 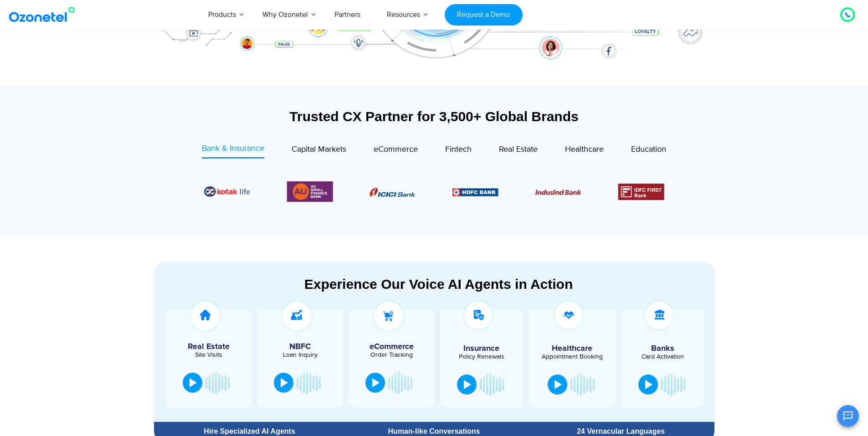 I want to click on span: eCommerce, so click(x=396, y=150).